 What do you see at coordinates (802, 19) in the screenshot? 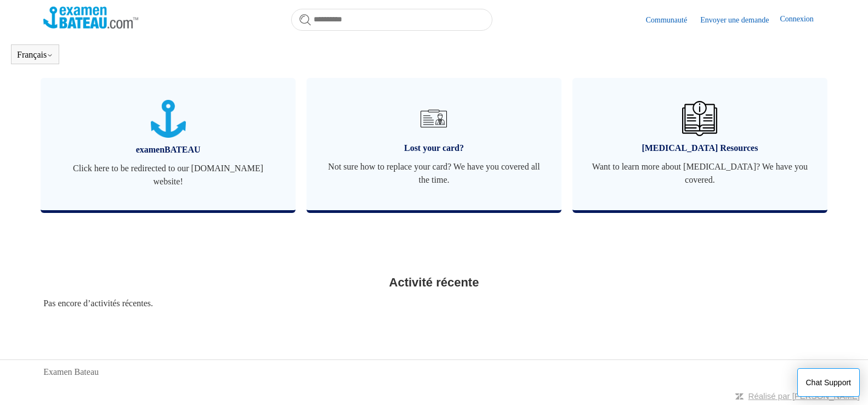
I see `a: Connexion` at bounding box center [802, 19].